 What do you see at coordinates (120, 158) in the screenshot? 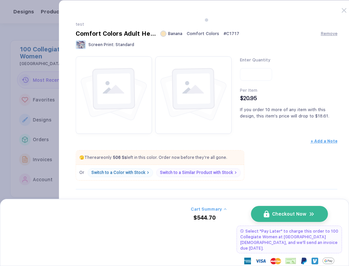
I see `strong: 506 Ss` at bounding box center [120, 158].